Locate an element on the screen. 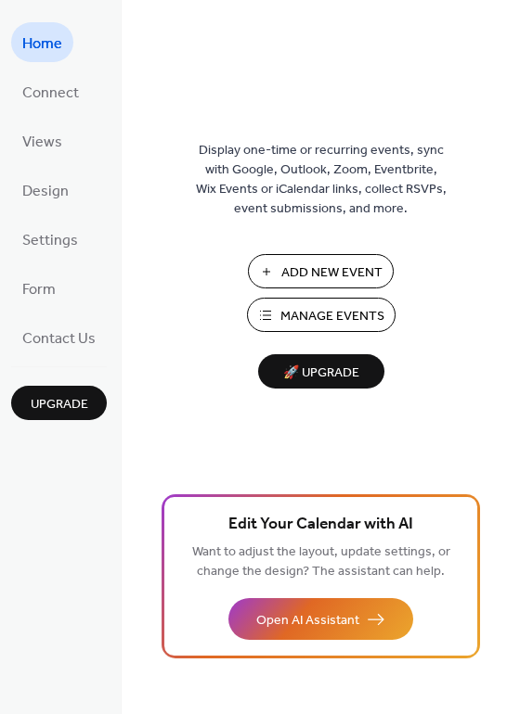 The height and width of the screenshot is (714, 520). a: Views is located at coordinates (42, 140).